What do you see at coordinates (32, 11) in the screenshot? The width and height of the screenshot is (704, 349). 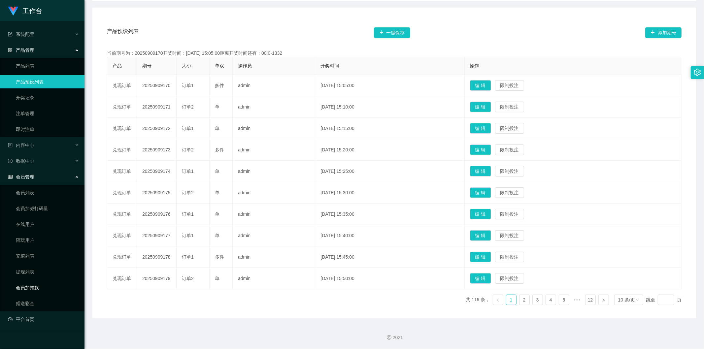 I see `h1: 工作台` at bounding box center [32, 11].